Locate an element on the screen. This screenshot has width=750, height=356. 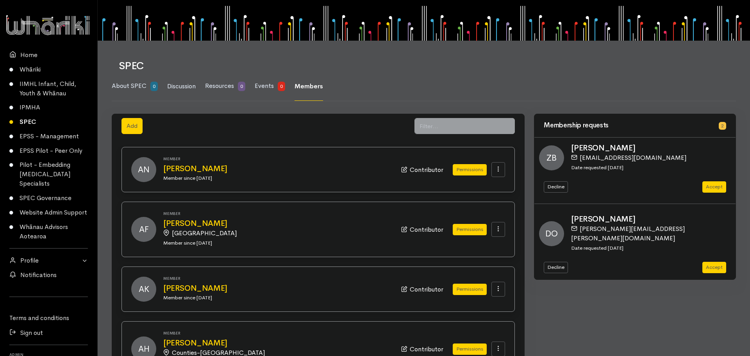
a: Members is located at coordinates (308, 86).